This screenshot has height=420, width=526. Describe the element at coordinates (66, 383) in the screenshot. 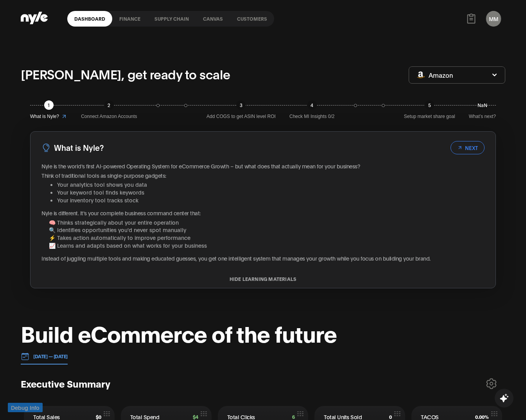

I see `h3: Executive Summary` at that location.